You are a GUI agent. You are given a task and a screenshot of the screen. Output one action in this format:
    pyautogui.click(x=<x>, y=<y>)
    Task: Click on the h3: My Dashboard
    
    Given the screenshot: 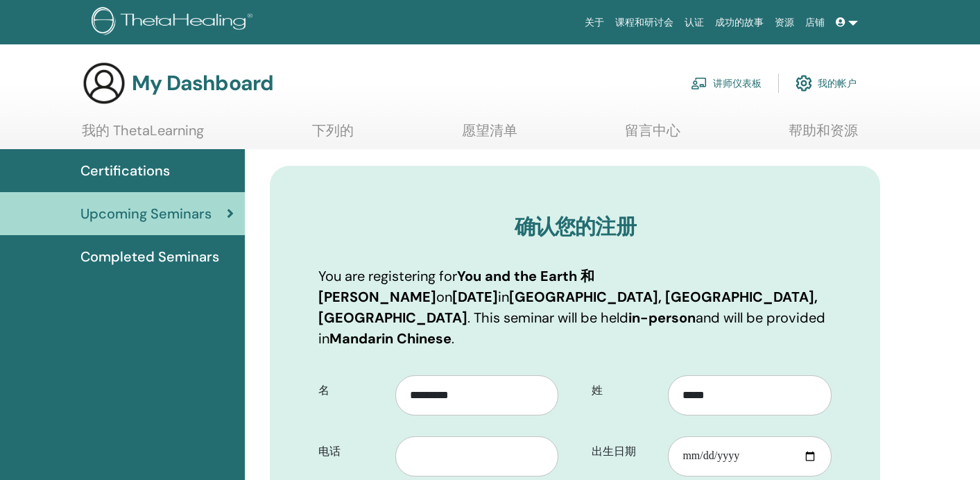 What is the action you would take?
    pyautogui.click(x=202, y=83)
    